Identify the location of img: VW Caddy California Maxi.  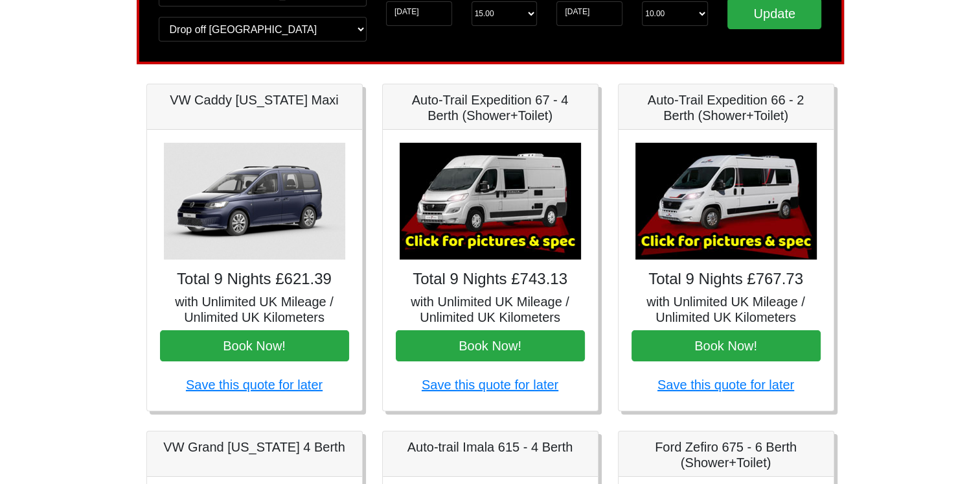
(255, 201).